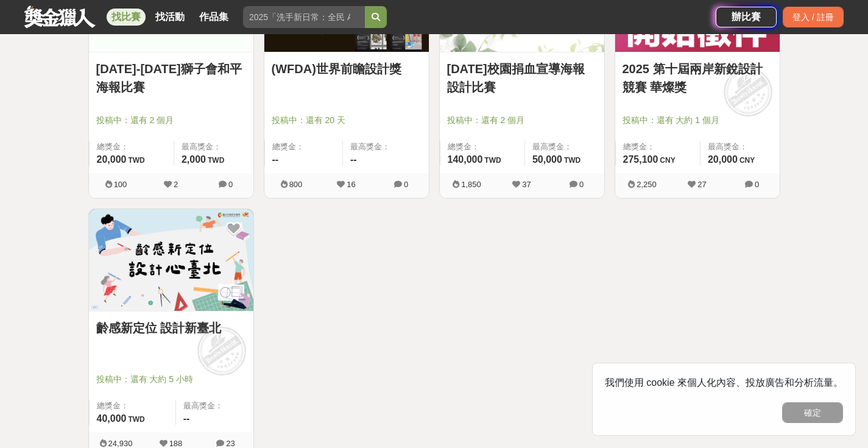 The height and width of the screenshot is (448, 868). I want to click on span: 100, so click(120, 184).